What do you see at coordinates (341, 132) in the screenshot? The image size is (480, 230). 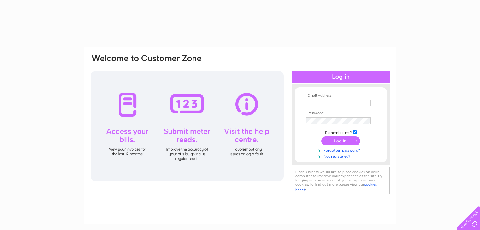 I see `td: Remember me?` at bounding box center [341, 132].